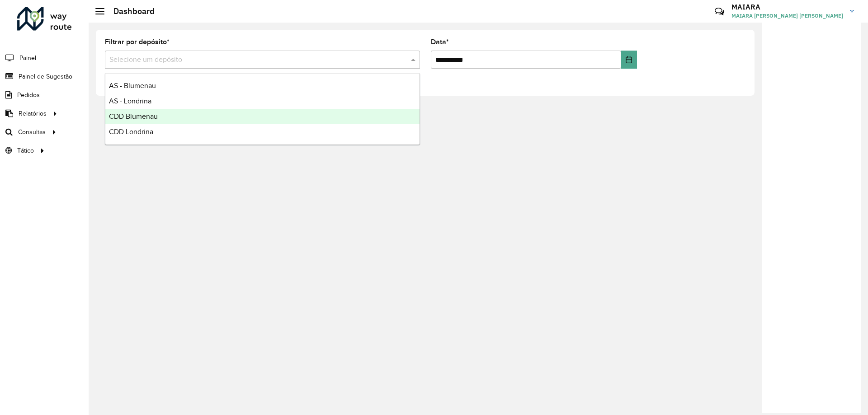 The width and height of the screenshot is (868, 415). Describe the element at coordinates (130, 100) in the screenshot. I see `span: AS - Londrina` at that location.